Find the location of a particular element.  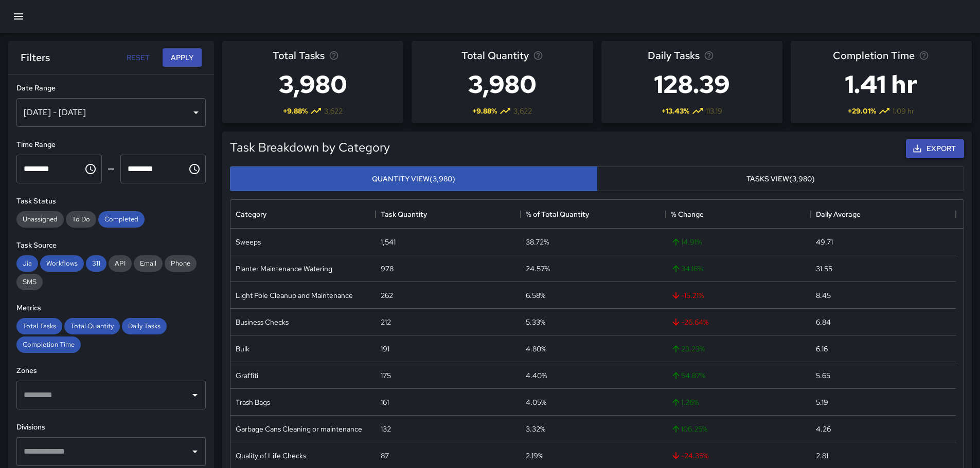

span: 1.26 % is located at coordinates (684, 403).